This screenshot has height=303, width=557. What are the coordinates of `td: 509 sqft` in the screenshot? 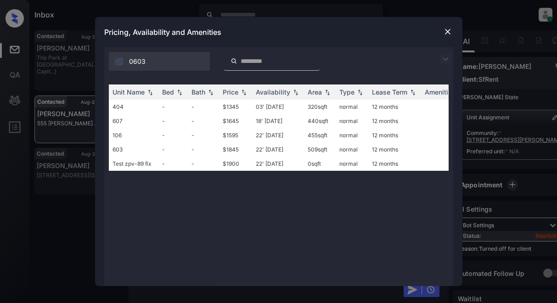 It's located at (320, 149).